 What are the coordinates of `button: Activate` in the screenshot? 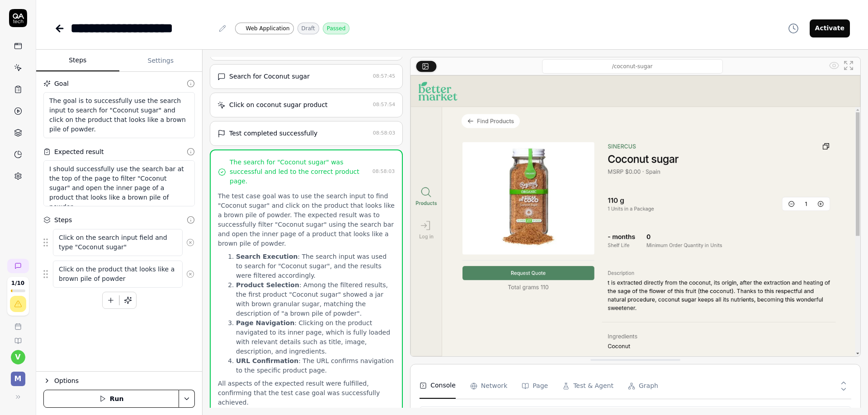 It's located at (829, 28).